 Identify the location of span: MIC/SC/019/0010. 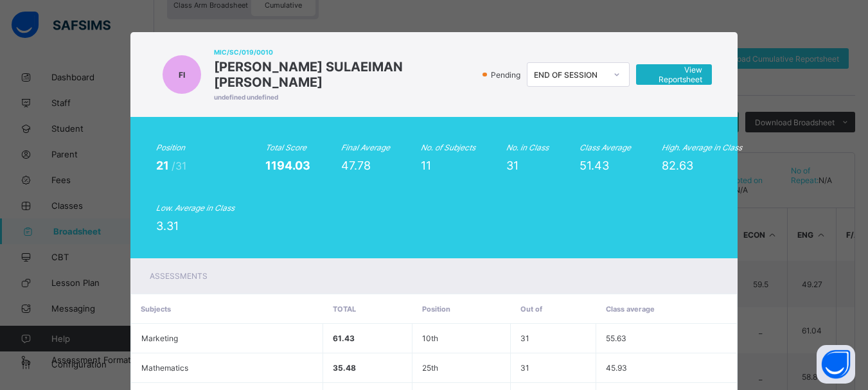
(345, 52).